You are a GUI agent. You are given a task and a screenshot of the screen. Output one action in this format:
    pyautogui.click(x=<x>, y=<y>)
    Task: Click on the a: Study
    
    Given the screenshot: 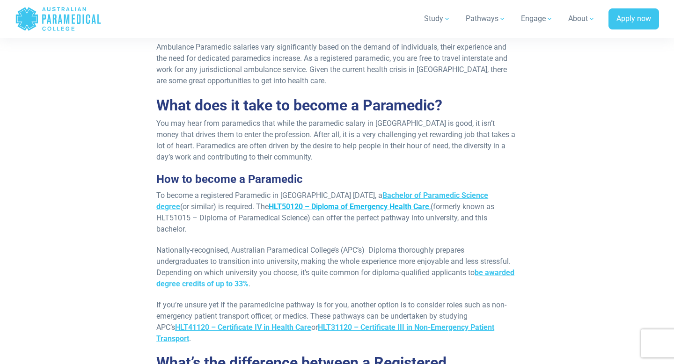 What is the action you would take?
    pyautogui.click(x=437, y=19)
    